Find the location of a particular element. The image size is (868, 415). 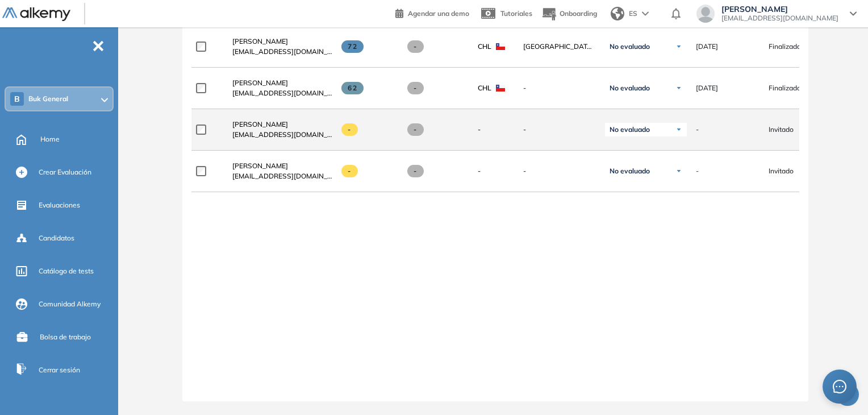

span: B is located at coordinates (17, 99).